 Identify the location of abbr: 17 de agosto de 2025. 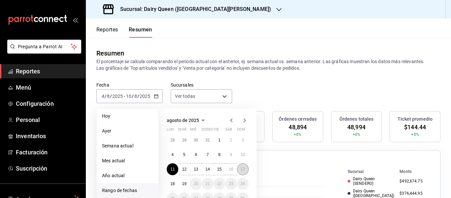
(243, 169).